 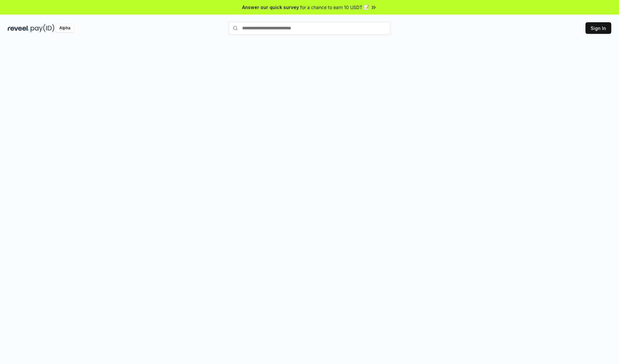 I want to click on span: for a chance to earn 10 USDT 📝, so click(x=335, y=7).